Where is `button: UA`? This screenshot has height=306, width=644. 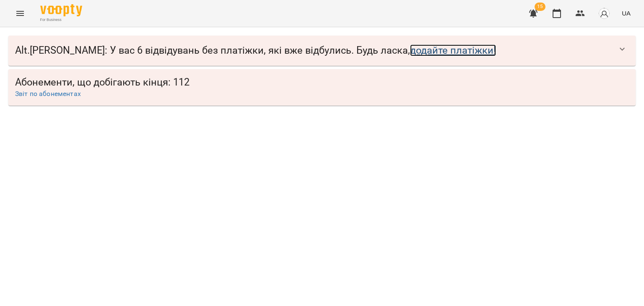 button: UA is located at coordinates (626, 13).